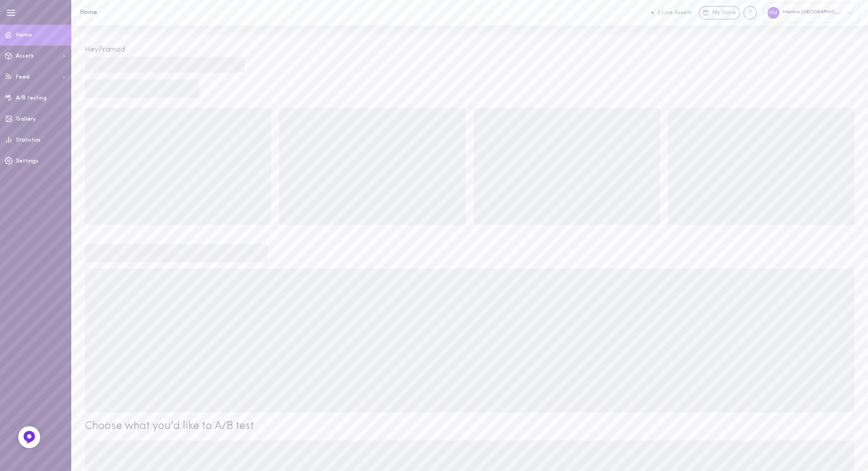 This screenshot has height=471, width=868. I want to click on a: 2 Live Assets, so click(675, 13).